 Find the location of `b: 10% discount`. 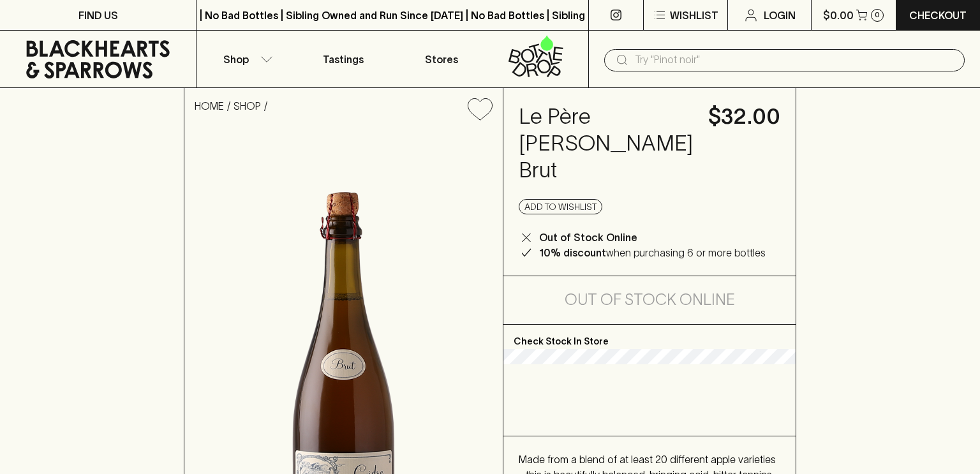

b: 10% discount is located at coordinates (573, 253).